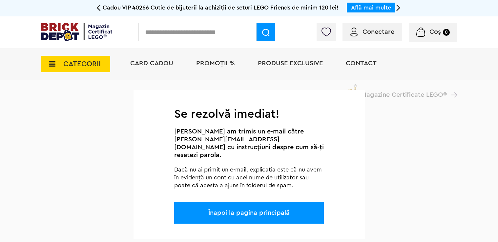 The width and height of the screenshot is (498, 242). Describe the element at coordinates (151, 63) in the screenshot. I see `a: Card Cadou` at that location.